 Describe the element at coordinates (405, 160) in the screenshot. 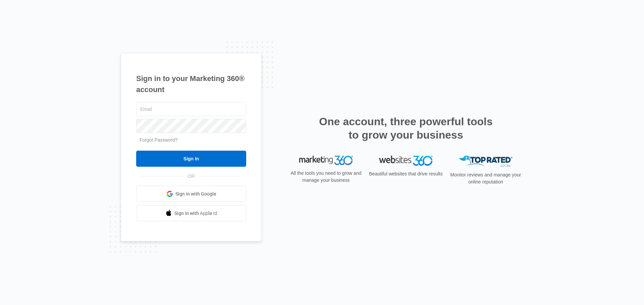

I see `img: Websites 360` at that location.